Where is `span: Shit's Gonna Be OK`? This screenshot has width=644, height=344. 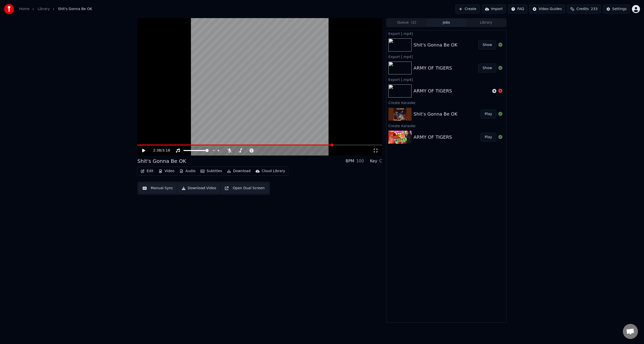 span: Shit's Gonna Be OK is located at coordinates (75, 9).